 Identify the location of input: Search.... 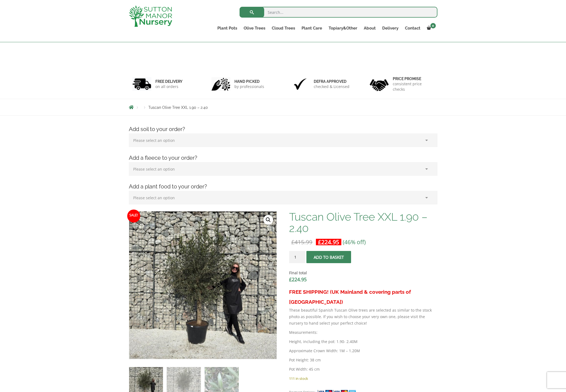
(338, 12).